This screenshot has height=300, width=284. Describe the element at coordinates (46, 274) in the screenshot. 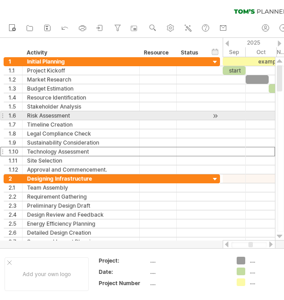

I see `div: Add your own logo` at that location.